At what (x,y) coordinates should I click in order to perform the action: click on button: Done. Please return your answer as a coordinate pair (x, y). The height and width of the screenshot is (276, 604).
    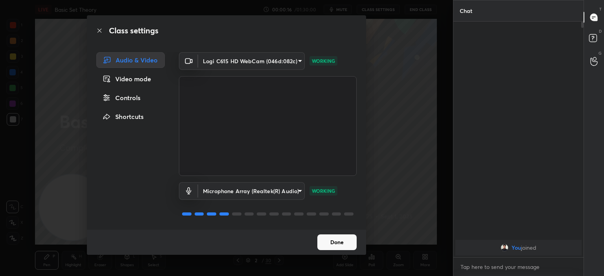
    Looking at the image, I should click on (337, 243).